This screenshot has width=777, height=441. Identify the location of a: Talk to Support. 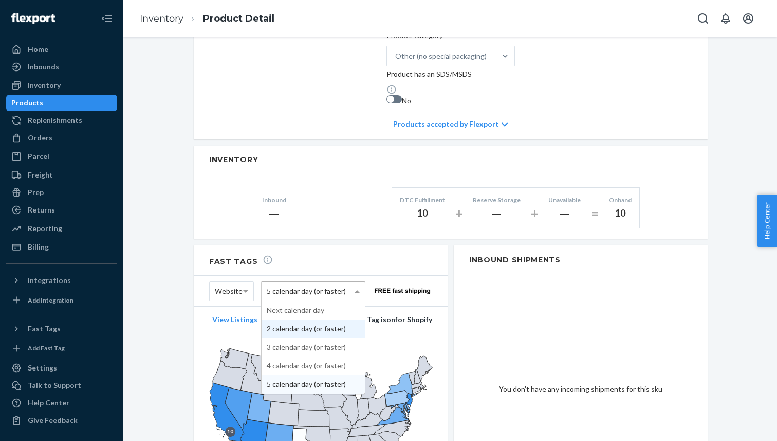
(62, 385).